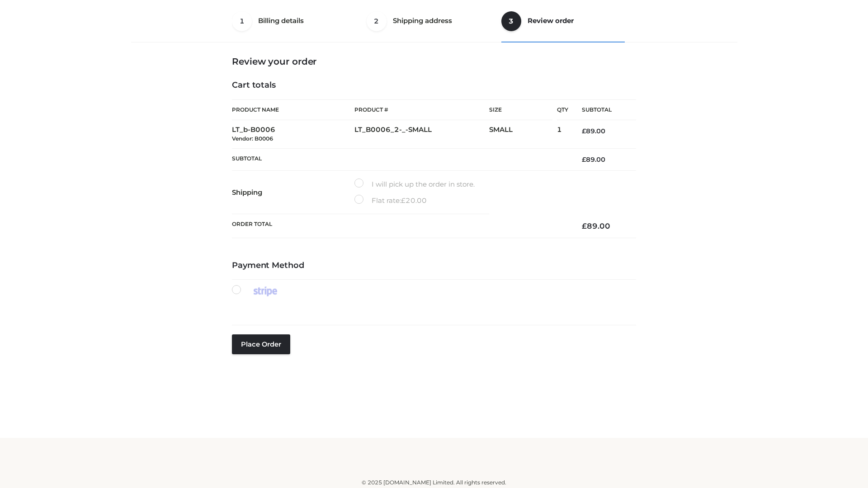  What do you see at coordinates (421, 110) in the screenshot?
I see `th: Product #` at bounding box center [421, 110].